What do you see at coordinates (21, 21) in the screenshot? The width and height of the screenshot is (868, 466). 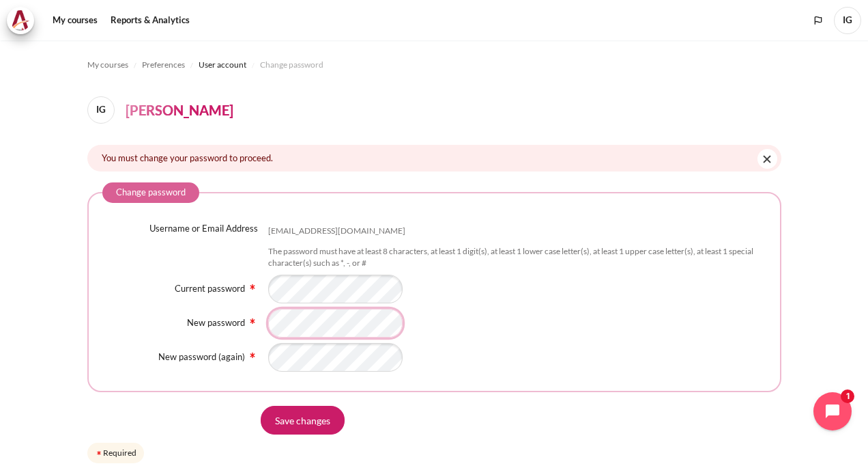 I see `img: Architeck` at bounding box center [21, 21].